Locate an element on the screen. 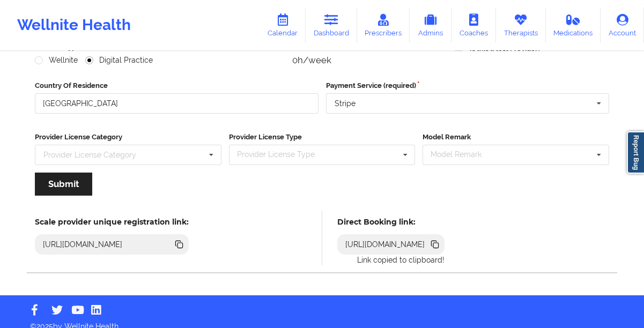 This screenshot has width=644, height=328. h5: Scale provider unique registration link: is located at coordinates (111, 222).